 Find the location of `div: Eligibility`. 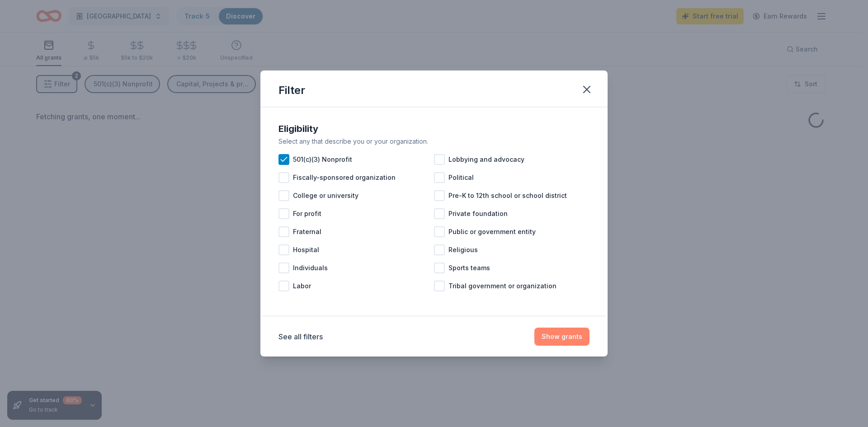

div: Eligibility is located at coordinates (434, 129).